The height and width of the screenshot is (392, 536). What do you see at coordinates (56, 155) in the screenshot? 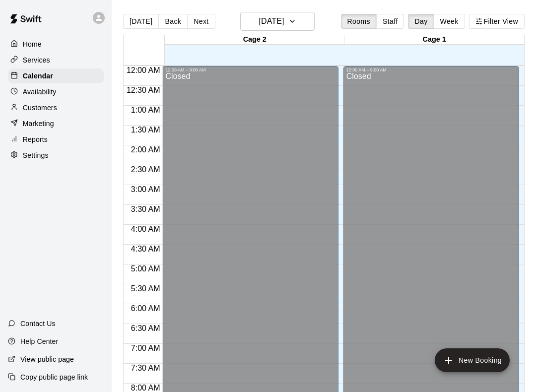
I see `a: Settings` at bounding box center [56, 155].